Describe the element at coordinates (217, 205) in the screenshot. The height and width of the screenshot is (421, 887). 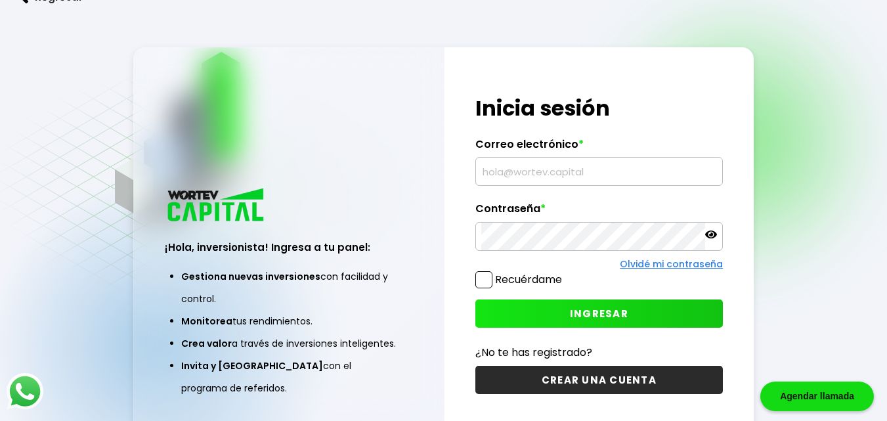
I see `img: logo_wortev_capital` at that location.